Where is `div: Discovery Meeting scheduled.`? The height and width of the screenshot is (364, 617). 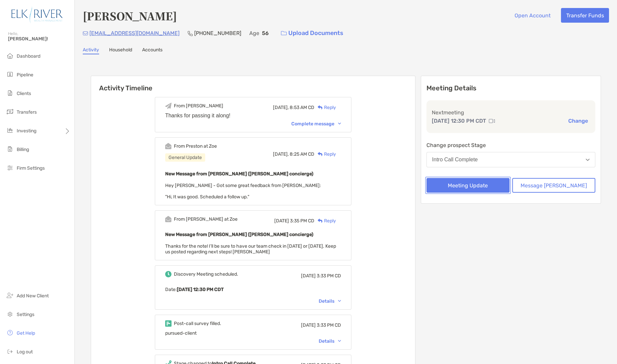 div: Discovery Meeting scheduled. is located at coordinates (206, 275).